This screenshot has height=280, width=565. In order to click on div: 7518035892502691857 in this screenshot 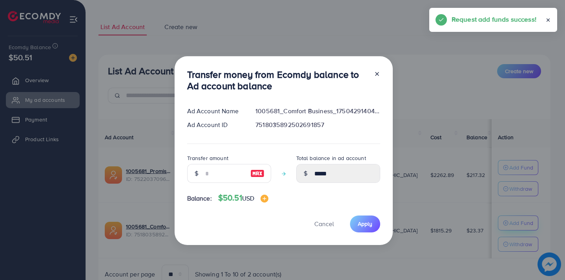, I will do `click(318, 124)`.